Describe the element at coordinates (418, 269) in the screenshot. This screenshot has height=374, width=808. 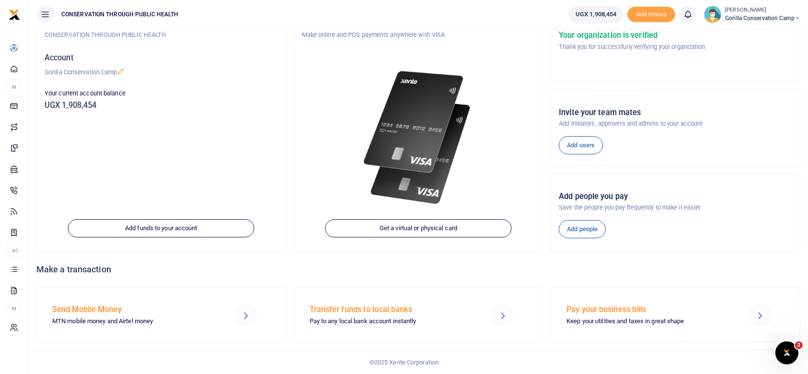
I see `h4: Make a transaction` at that location.